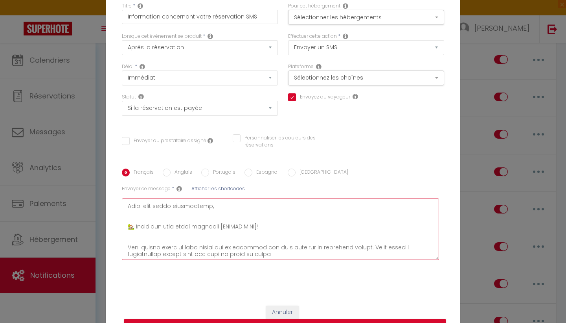 The image size is (566, 323). Describe the element at coordinates (313, 36) in the screenshot. I see `label: Effectuer cette action` at that location.